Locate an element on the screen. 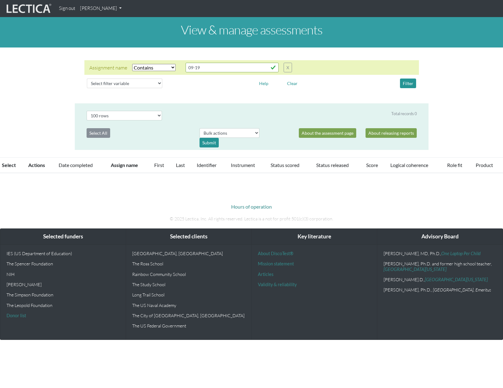 The width and height of the screenshot is (503, 388). button: Filter is located at coordinates (408, 83).